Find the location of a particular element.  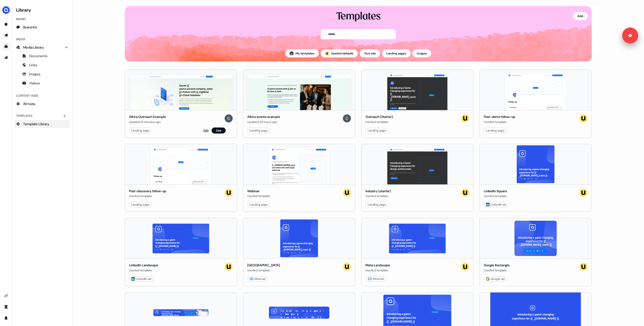

span: Videos is located at coordinates (34, 83).